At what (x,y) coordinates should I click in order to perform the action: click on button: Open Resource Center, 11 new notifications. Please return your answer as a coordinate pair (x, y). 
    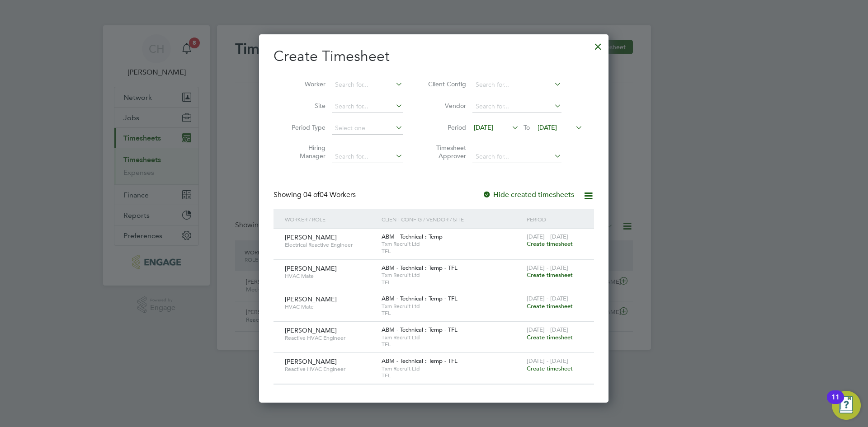
    Looking at the image, I should click on (847, 406).